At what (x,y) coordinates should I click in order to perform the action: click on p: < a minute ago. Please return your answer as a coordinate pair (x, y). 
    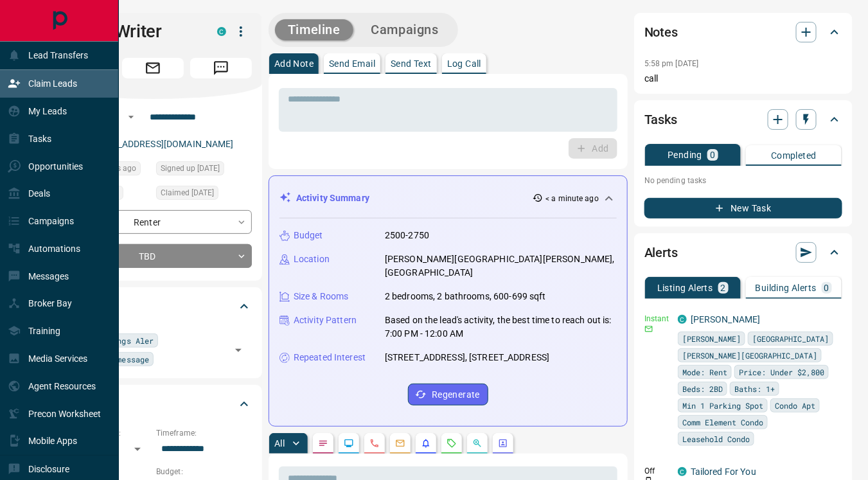
    Looking at the image, I should click on (571, 199).